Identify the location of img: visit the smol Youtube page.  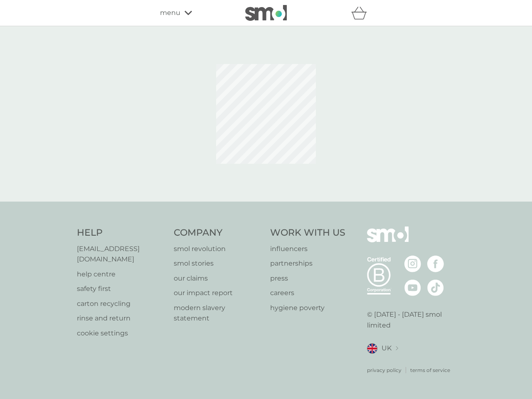
(413, 288).